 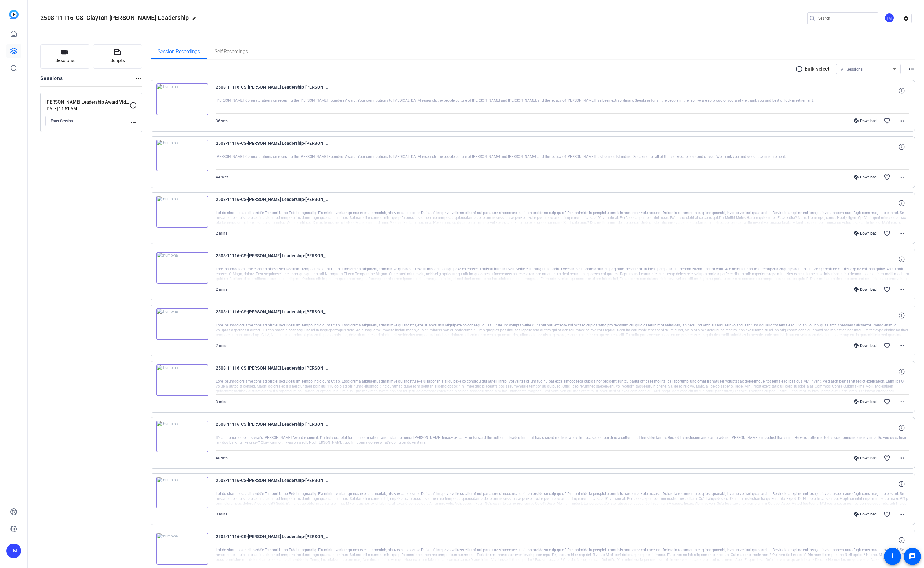 What do you see at coordinates (14, 14) in the screenshot?
I see `img: blue-gradient.svg` at bounding box center [14, 14].